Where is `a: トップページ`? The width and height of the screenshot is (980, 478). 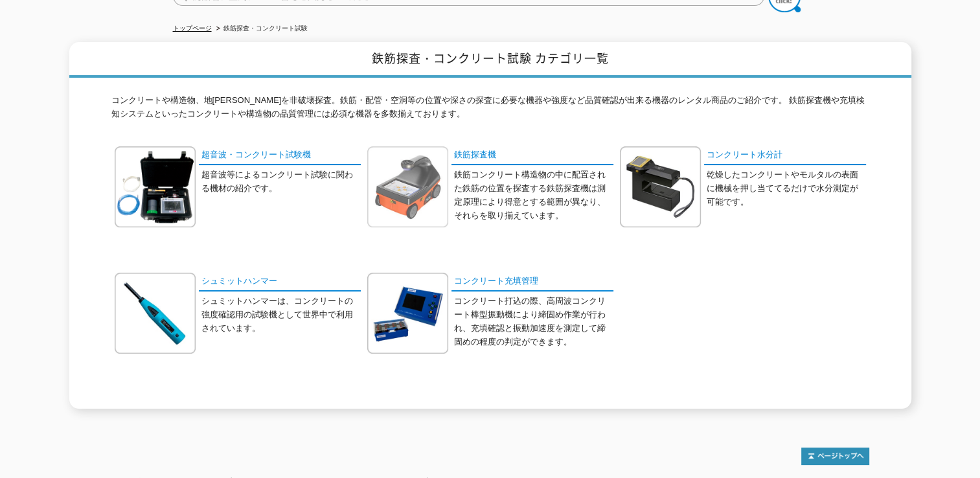 a: トップページ is located at coordinates (193, 28).